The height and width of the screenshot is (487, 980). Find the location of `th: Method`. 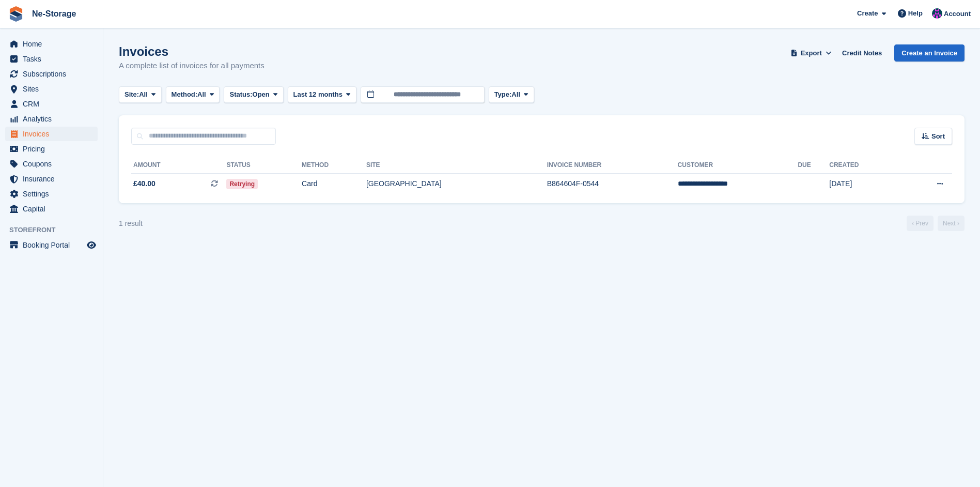

th: Method is located at coordinates (334, 165).